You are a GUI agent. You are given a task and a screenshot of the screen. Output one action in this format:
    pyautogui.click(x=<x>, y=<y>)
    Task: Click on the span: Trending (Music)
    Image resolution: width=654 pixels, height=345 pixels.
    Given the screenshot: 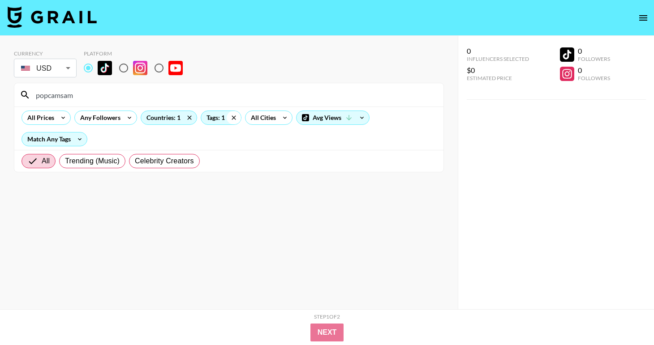 What is the action you would take?
    pyautogui.click(x=92, y=161)
    